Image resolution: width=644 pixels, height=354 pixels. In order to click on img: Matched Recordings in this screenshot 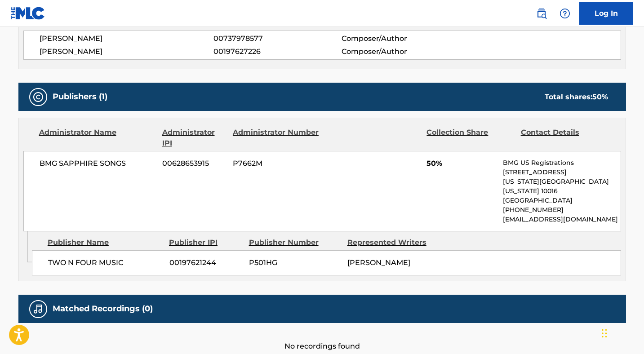, I will do `click(38, 309)`.